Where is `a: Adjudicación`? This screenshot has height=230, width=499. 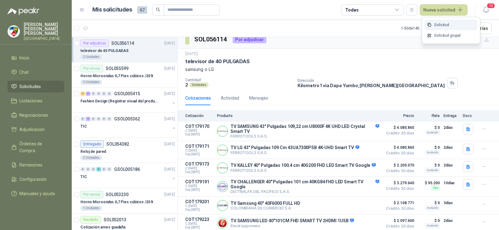
a: Adjudicación is located at coordinates (36, 130).